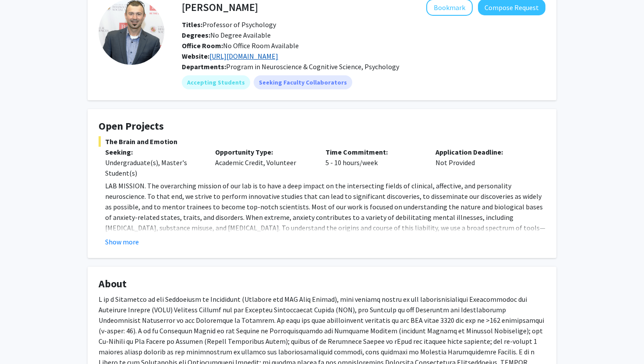 The width and height of the screenshot is (644, 364). I want to click on p: Opportunity Type:, so click(263, 152).